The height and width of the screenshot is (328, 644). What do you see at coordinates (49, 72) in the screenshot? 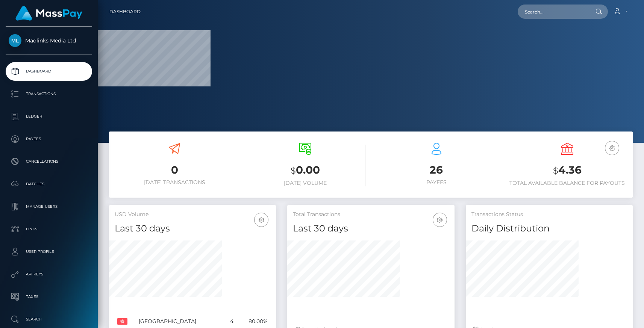
I see `p: Dashboard` at bounding box center [49, 72].